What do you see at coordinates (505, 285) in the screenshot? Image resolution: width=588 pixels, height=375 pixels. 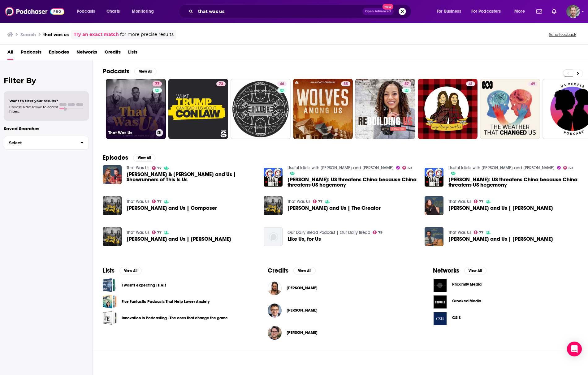 I see `button: Proximity Media logoProximity Media` at bounding box center [505, 285].